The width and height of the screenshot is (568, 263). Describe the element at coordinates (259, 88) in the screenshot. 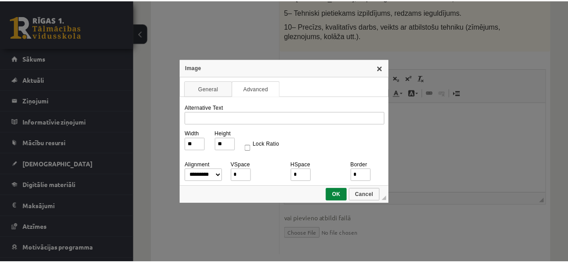

I see `a: Advanced` at that location.